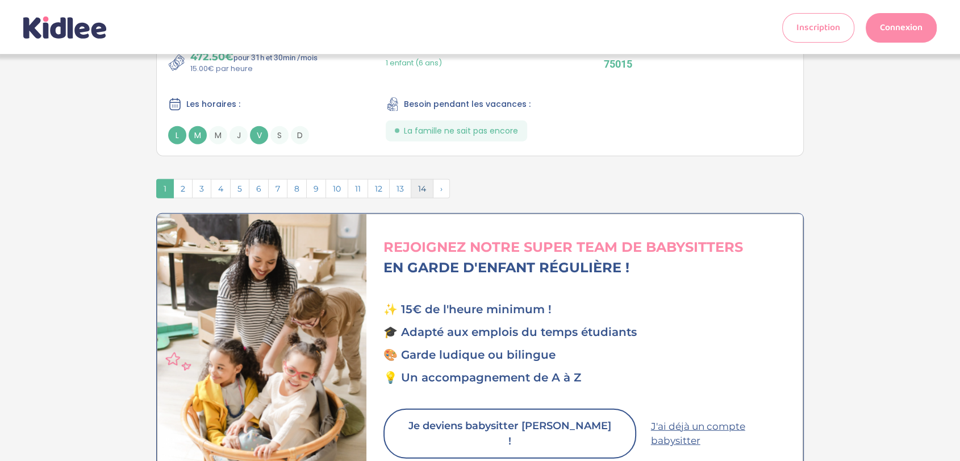 The width and height of the screenshot is (960, 461). I want to click on p: EN GARDE D'ENFANT RÉGULIÈRE !, so click(589, 268).